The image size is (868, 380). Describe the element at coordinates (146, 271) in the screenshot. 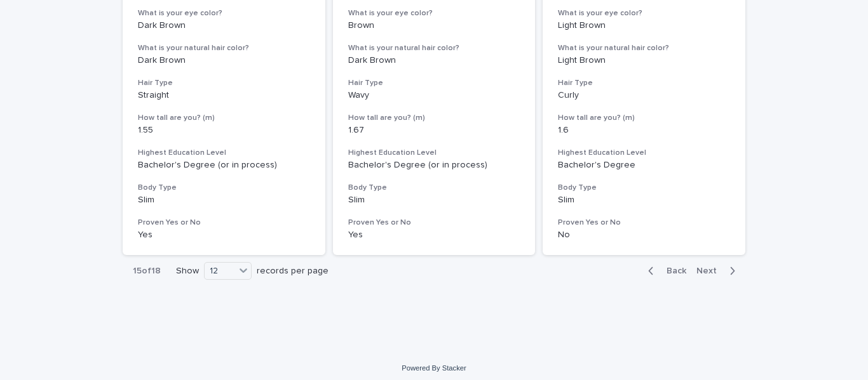

I see `p: 15 of 18` at that location.